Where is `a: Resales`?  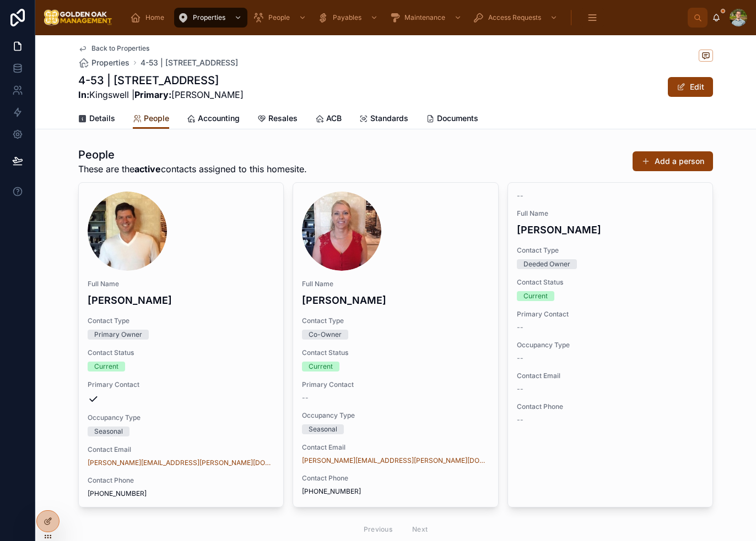
a: Resales is located at coordinates (277, 119).